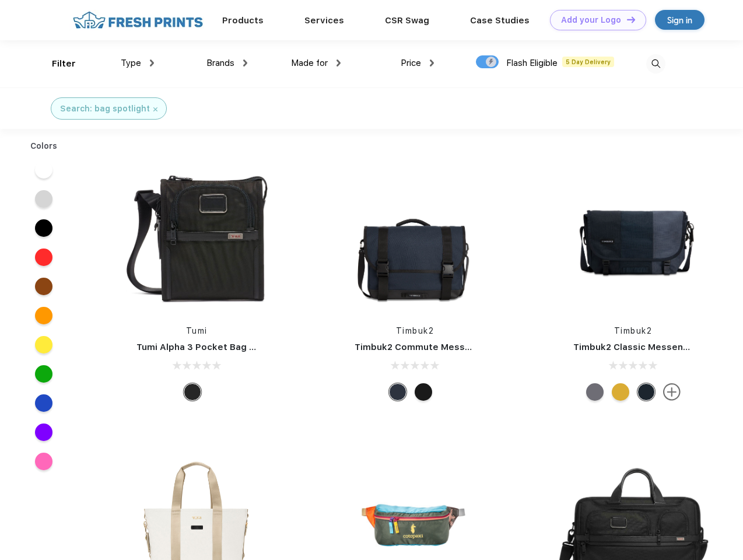  Describe the element at coordinates (221, 63) in the screenshot. I see `span: Brands` at that location.